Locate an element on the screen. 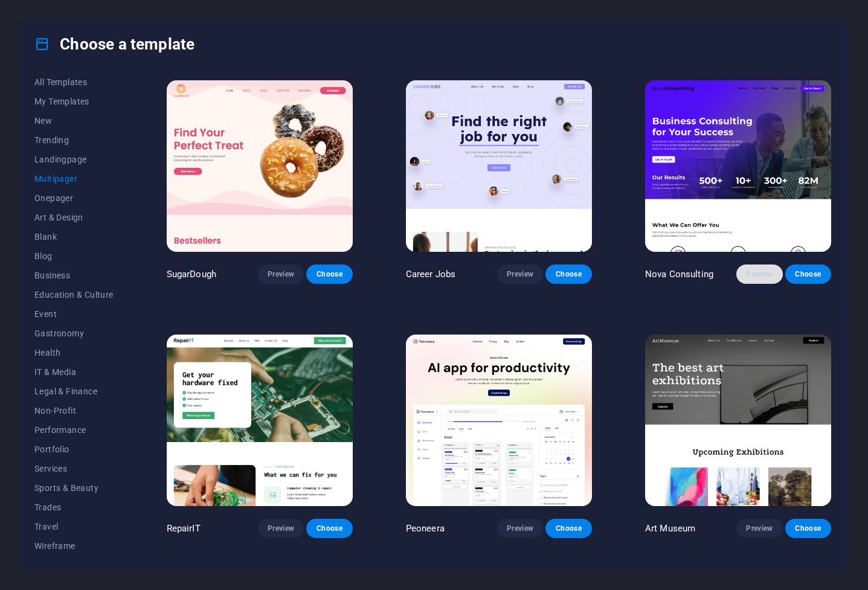 The width and height of the screenshot is (868, 590). span: Travel is located at coordinates (73, 526).